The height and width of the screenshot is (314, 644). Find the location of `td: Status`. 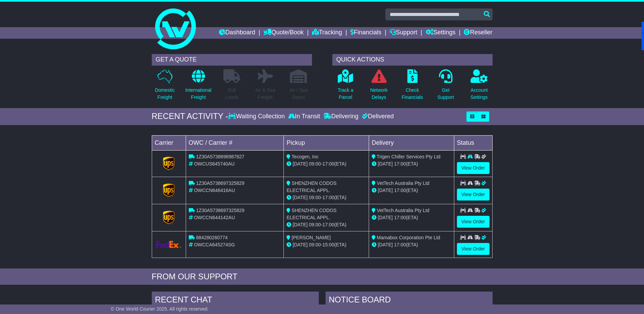

td: Status is located at coordinates (473, 143).